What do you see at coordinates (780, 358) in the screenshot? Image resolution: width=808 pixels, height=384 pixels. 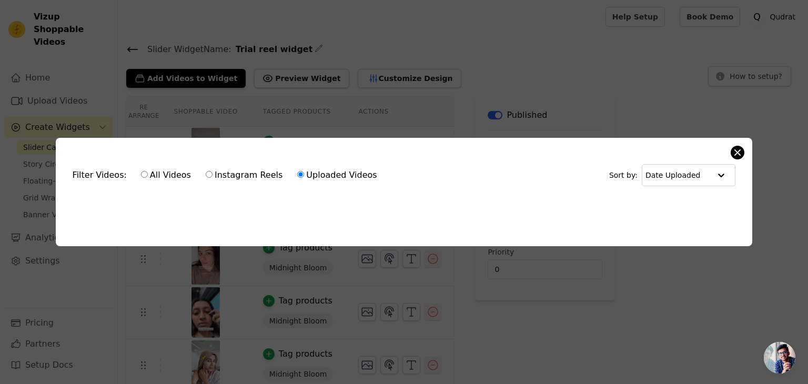 I see `div: Open chat` at bounding box center [780, 358].